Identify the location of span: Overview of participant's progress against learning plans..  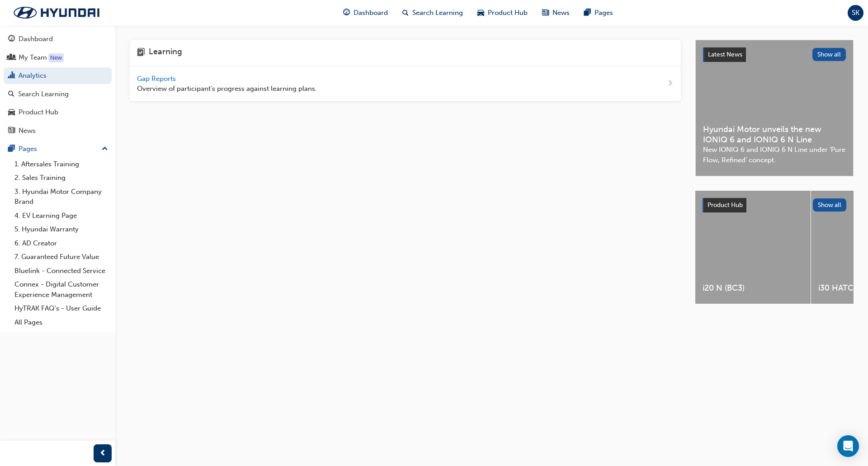
(227, 88).